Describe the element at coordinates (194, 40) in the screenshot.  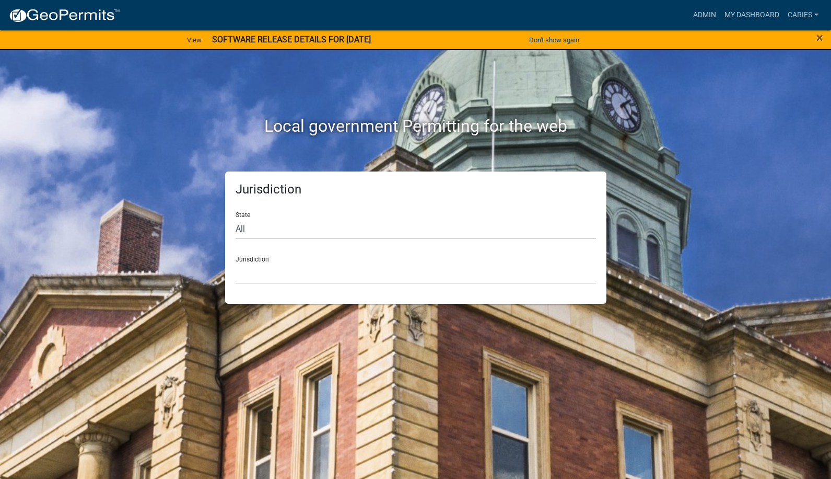
I see `a: View` at that location.